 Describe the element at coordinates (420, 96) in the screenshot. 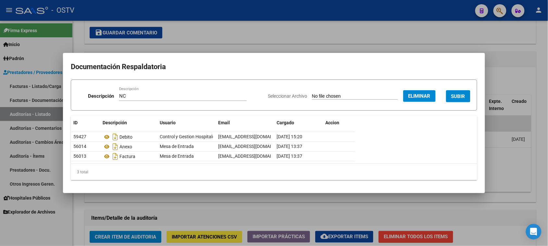

I see `button: Eliminar` at that location.